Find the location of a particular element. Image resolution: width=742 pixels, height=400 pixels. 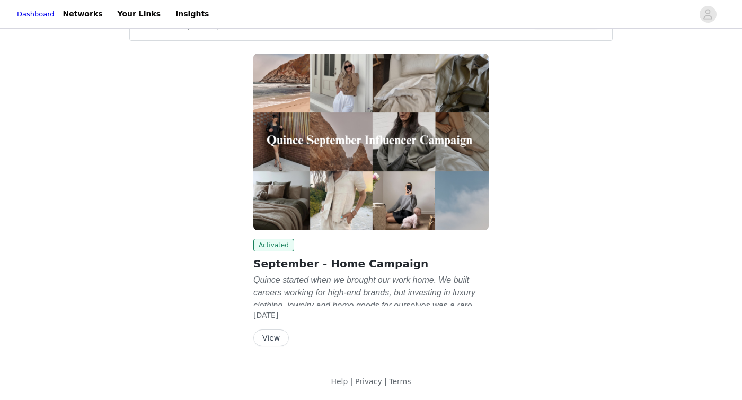

a: View is located at coordinates (271, 338).